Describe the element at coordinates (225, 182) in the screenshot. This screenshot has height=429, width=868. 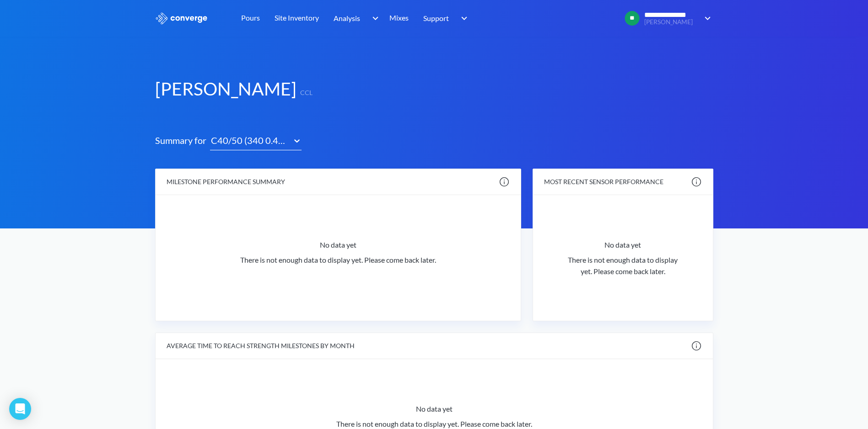
I see `div: MILESTONE PERFORMANCE SUMMARY` at that location.